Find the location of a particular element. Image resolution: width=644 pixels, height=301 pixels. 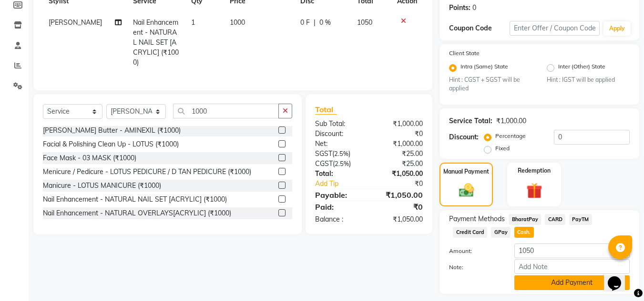

input: Add Note is located at coordinates (572, 267).